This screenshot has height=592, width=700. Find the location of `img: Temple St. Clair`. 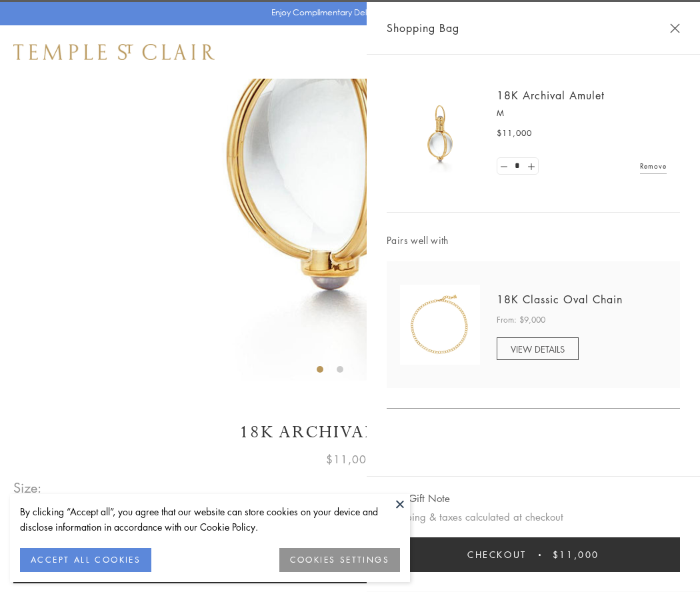

img: Temple St. Clair is located at coordinates (114, 52).